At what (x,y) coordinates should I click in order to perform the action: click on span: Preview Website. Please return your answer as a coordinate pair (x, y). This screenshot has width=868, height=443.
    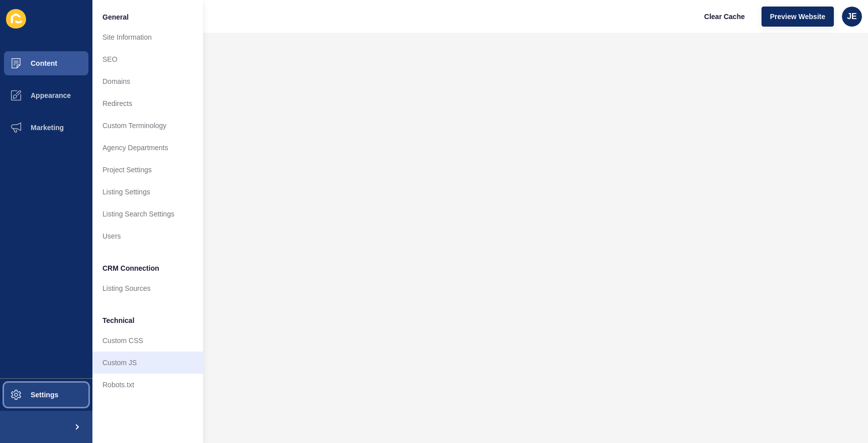
    Looking at the image, I should click on (798, 16).